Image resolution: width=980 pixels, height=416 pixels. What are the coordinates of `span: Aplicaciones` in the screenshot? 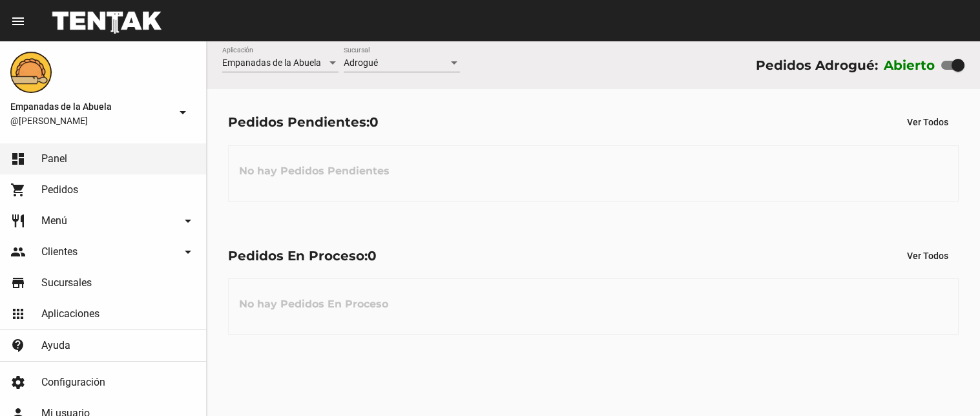 It's located at (70, 314).